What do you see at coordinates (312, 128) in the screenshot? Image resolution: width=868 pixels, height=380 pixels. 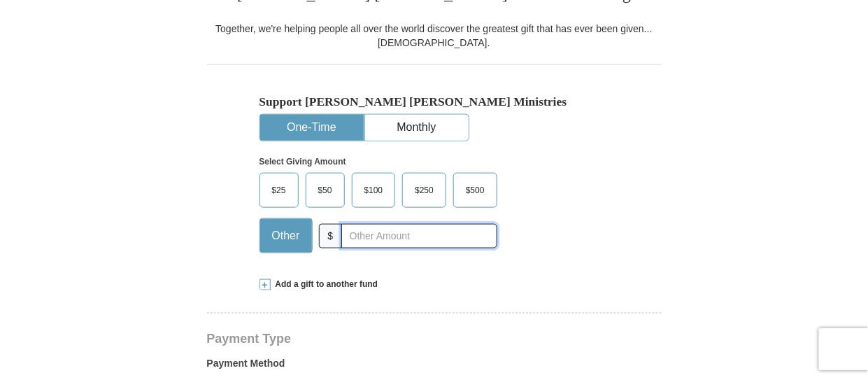 I see `button: One-Time` at bounding box center [312, 128].